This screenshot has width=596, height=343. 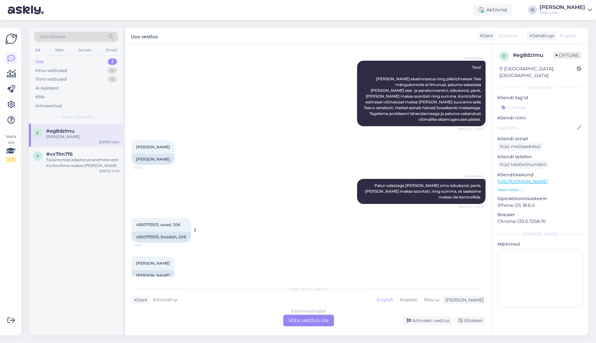 I want to click on div: Kõik, so click(x=40, y=97).